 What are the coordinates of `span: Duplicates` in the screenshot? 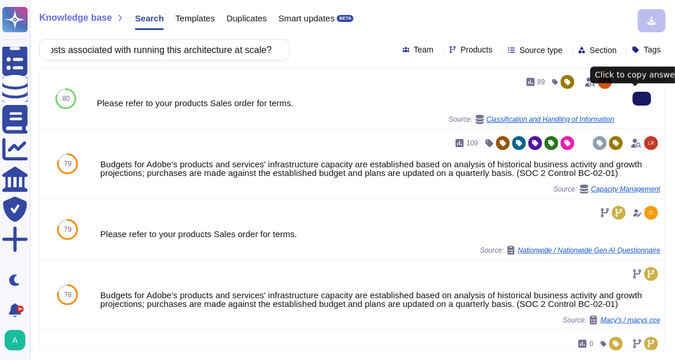 It's located at (247, 18).